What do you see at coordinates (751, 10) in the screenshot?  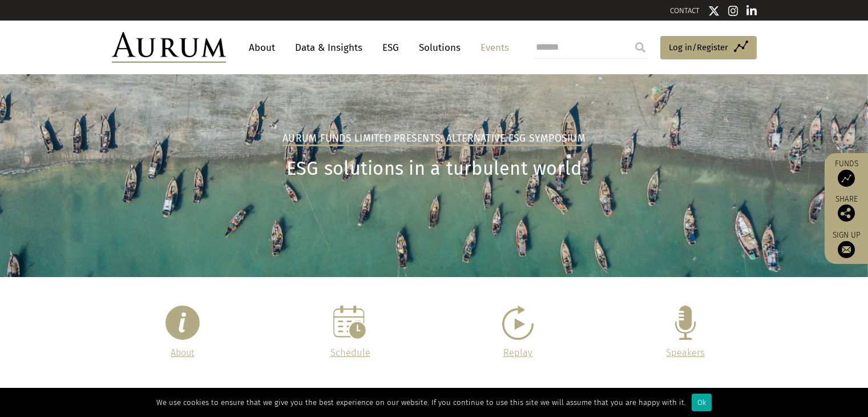 I see `img: Linkedin icon` at bounding box center [751, 10].